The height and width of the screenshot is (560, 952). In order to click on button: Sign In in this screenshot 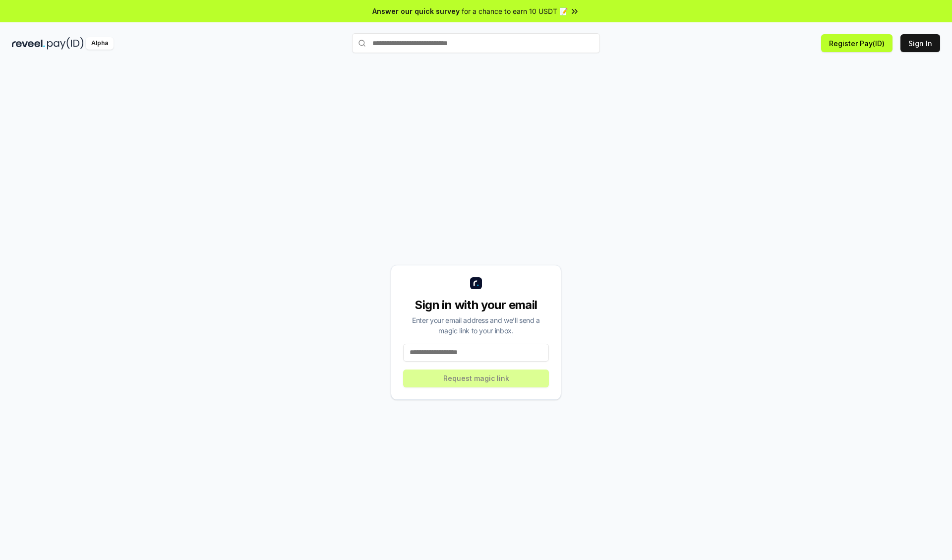, I will do `click(920, 43)`.